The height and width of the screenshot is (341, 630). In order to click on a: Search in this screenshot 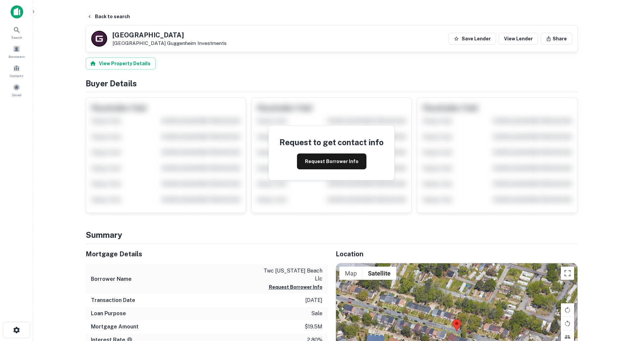, I will do `click(17, 32)`.